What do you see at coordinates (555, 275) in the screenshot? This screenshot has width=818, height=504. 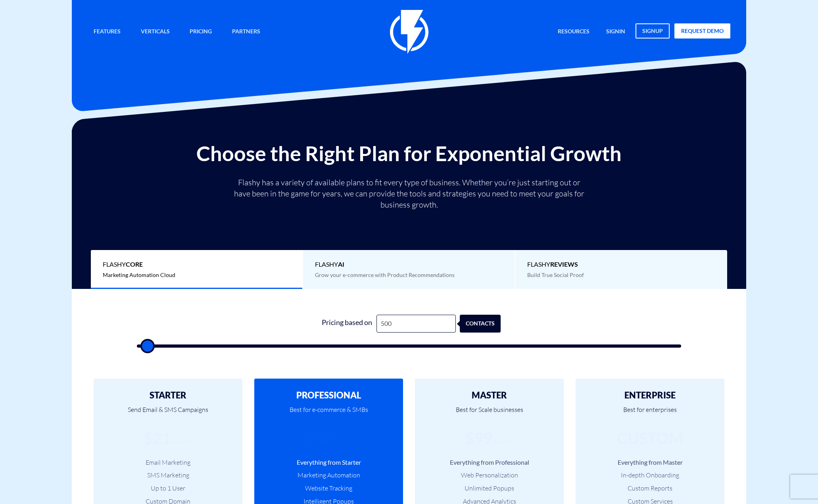 I see `span: Build True Social Proof` at bounding box center [555, 275].